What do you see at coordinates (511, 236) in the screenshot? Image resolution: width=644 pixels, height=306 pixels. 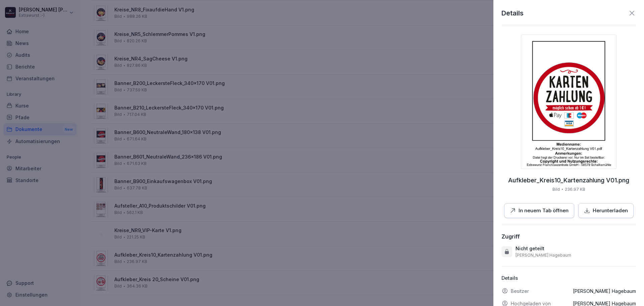 I see `div: Zugriff` at bounding box center [511, 236].